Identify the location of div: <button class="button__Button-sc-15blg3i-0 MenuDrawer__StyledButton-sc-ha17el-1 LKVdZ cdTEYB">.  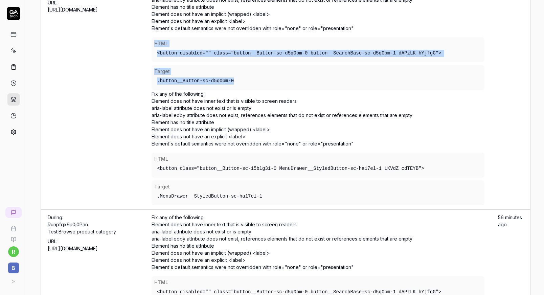
(318, 169).